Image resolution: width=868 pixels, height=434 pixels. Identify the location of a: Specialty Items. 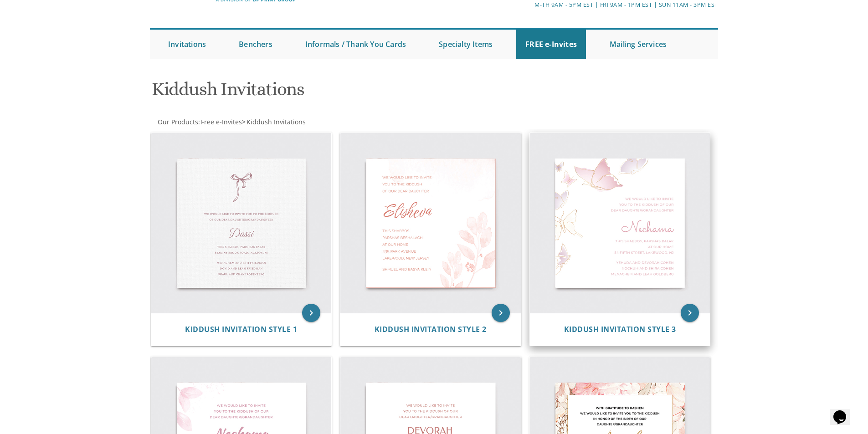
(466, 44).